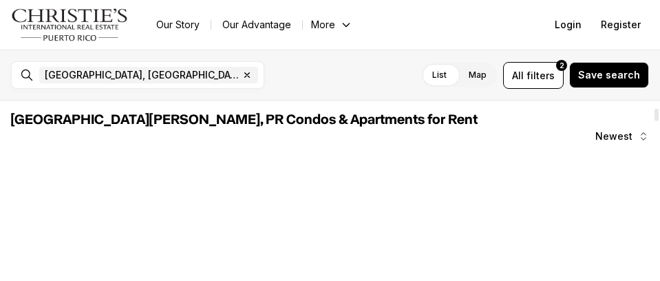 Image resolution: width=660 pixels, height=281 pixels. I want to click on span: Newest, so click(614, 136).